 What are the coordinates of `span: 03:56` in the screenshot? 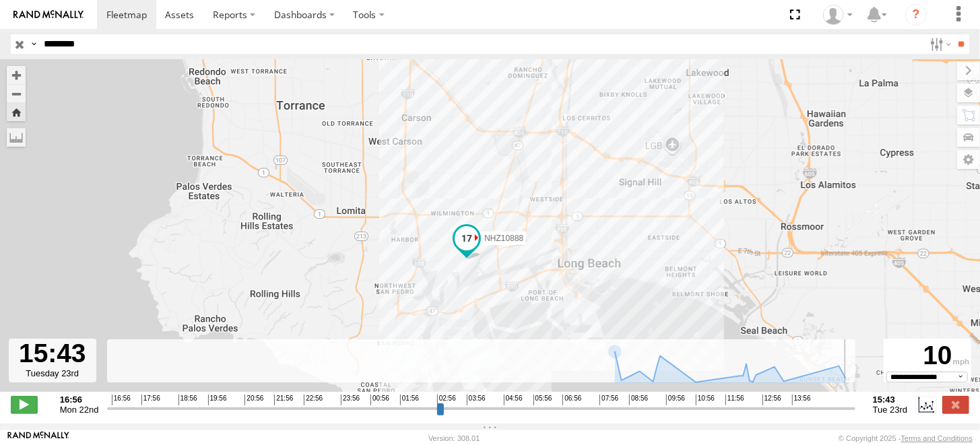 It's located at (476, 400).